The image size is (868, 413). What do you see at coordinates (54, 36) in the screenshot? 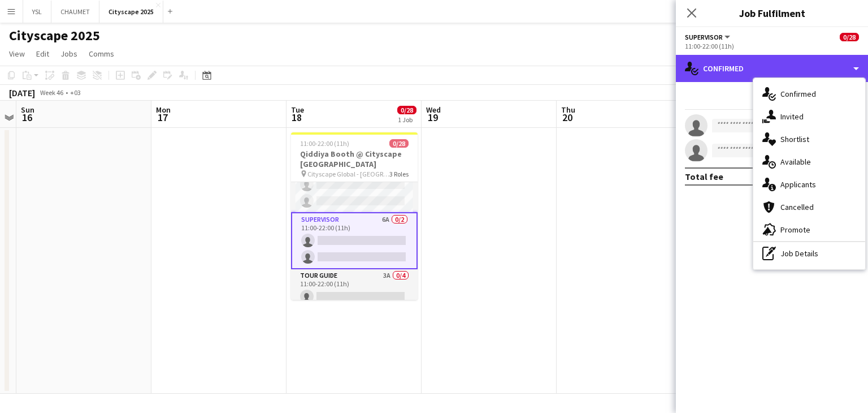
I see `h1: Cityscape 2025` at bounding box center [54, 36].